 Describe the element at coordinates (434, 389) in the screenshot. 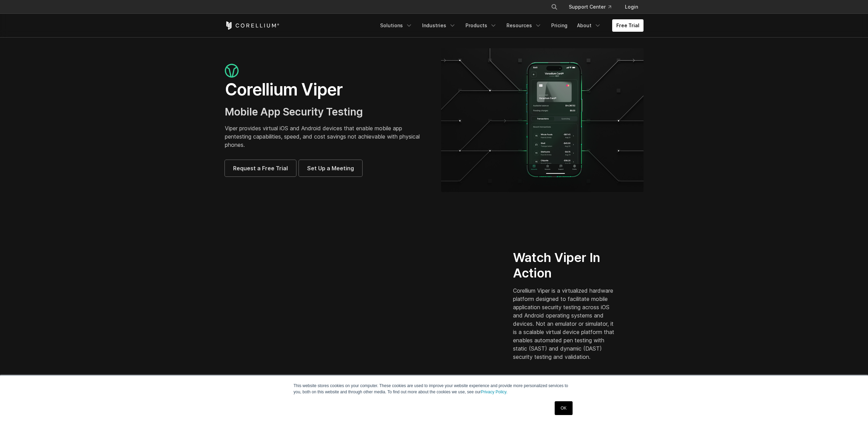

I see `p: This website stores cookies on your computer. These cookies are used to improve your website expe...` at that location.